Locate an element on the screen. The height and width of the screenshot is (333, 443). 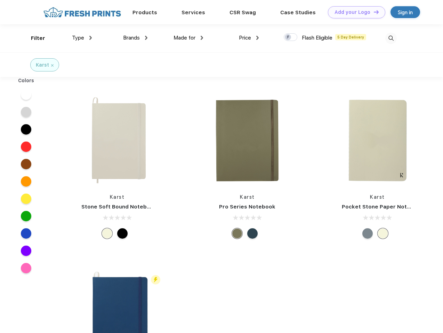
a: Services is located at coordinates (193, 13).